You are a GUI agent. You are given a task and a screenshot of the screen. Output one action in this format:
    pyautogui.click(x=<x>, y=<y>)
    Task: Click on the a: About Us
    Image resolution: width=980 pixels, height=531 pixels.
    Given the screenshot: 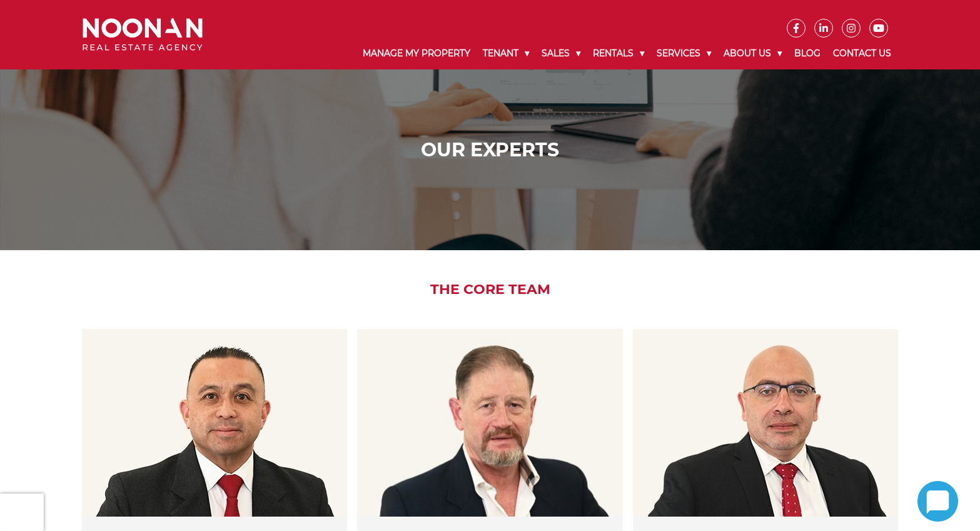 What is the action you would take?
    pyautogui.click(x=753, y=53)
    